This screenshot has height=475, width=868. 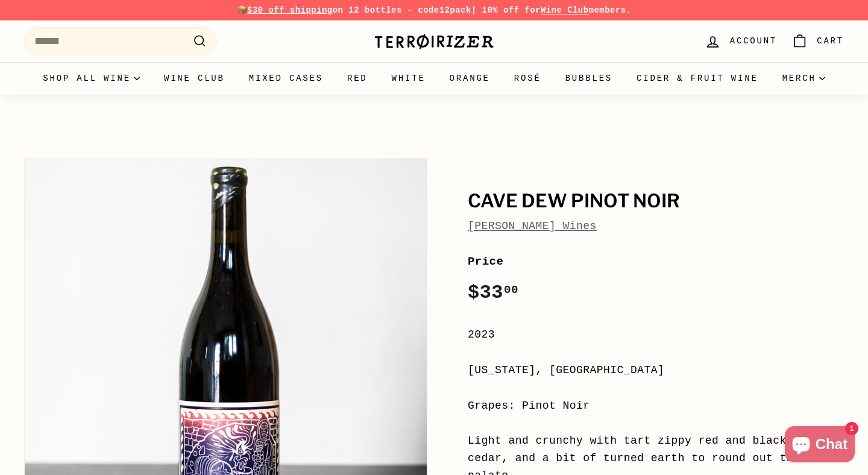 I want to click on div: 2023, so click(x=655, y=334).